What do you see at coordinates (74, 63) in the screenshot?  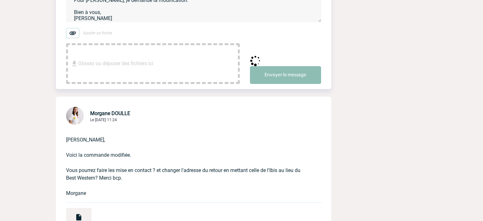 I see `img: file_download.svg` at bounding box center [74, 63].